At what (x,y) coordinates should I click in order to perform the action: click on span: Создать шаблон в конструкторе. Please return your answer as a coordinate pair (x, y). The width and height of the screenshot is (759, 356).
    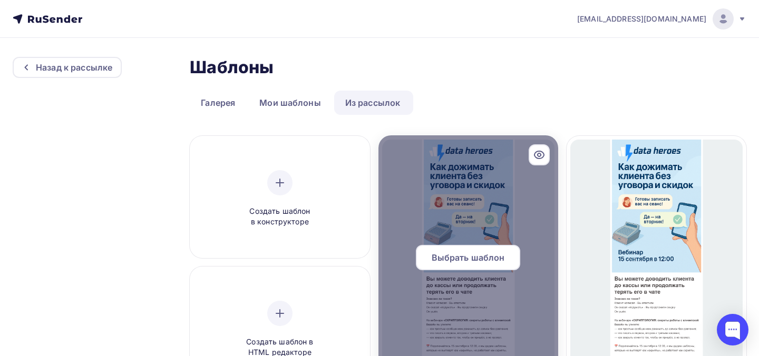
    Looking at the image, I should click on (280, 217).